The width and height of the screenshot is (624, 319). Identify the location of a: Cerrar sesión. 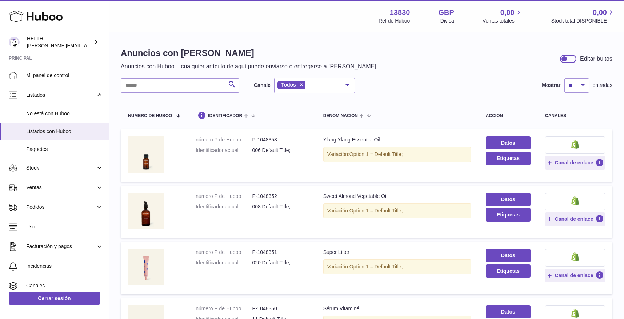
(54, 298).